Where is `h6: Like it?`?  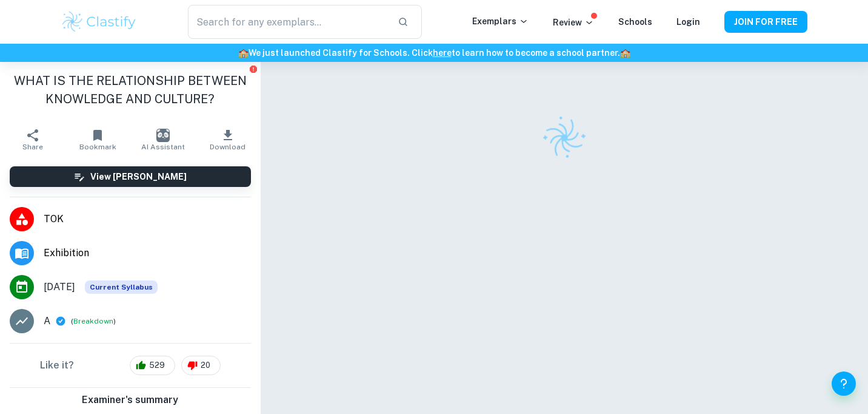
h6: Like it? is located at coordinates (57, 365).